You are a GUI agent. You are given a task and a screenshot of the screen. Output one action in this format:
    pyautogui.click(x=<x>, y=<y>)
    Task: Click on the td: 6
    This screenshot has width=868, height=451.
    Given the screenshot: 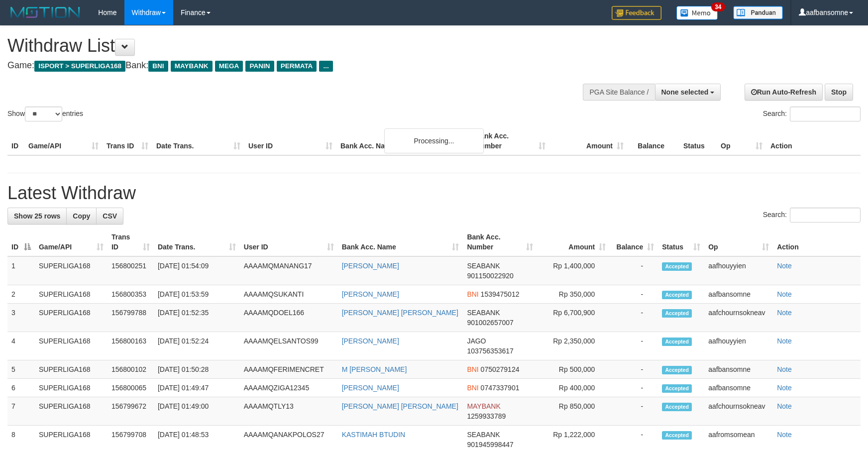 What is the action you would take?
    pyautogui.click(x=21, y=388)
    